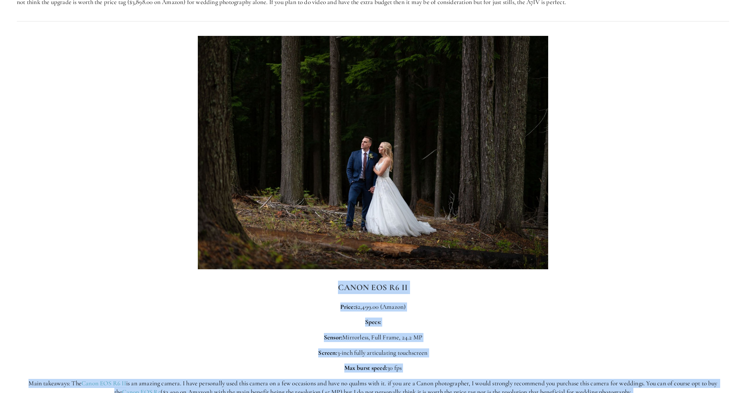 Image resolution: width=746 pixels, height=393 pixels. What do you see at coordinates (373, 321) in the screenshot?
I see `strong: Specs:` at bounding box center [373, 321].